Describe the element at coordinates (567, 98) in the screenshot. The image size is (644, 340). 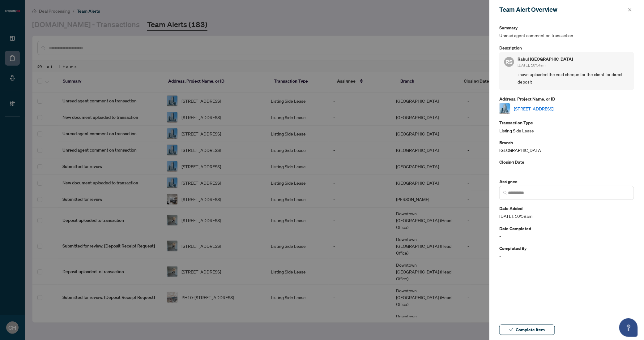
I see `p: Address, Project Name, or ID` at that location.